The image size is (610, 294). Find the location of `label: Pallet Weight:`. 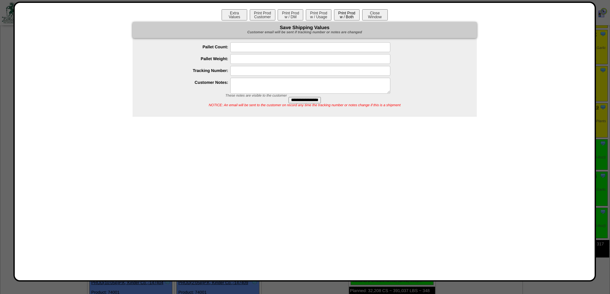

label: Pallet Weight: is located at coordinates (188, 59).